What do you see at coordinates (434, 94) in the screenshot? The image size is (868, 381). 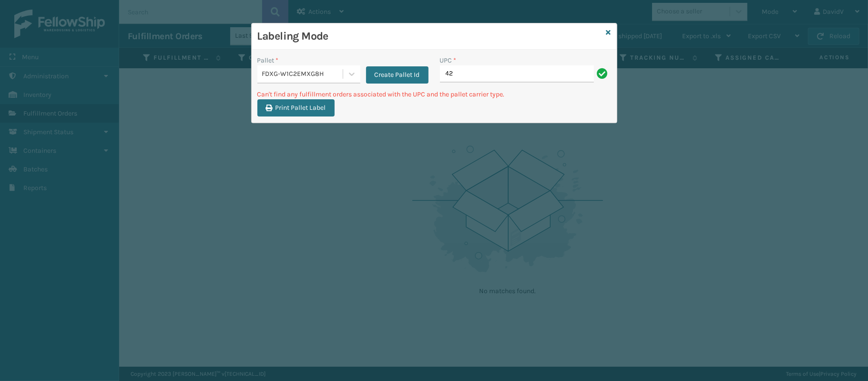 I see `p: Can't find any fulfillment orders associated with the UPC and the pallet carrier type.` at bounding box center [434, 94].